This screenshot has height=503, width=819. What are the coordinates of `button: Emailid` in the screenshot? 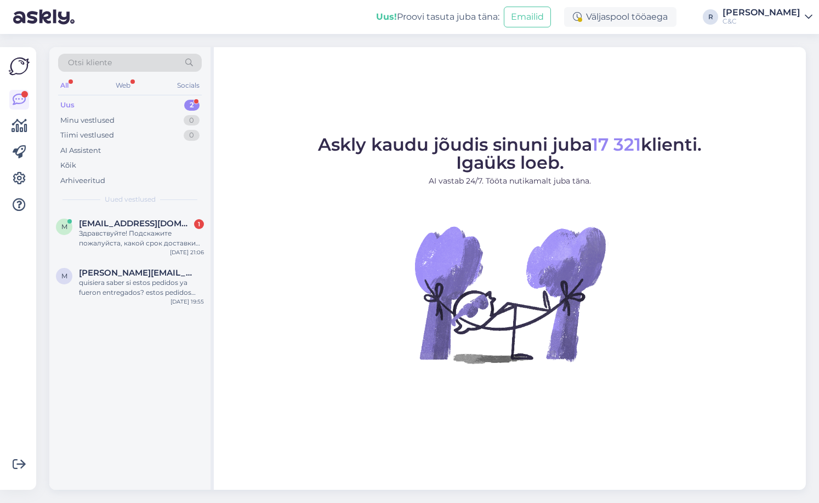 It's located at (527, 17).